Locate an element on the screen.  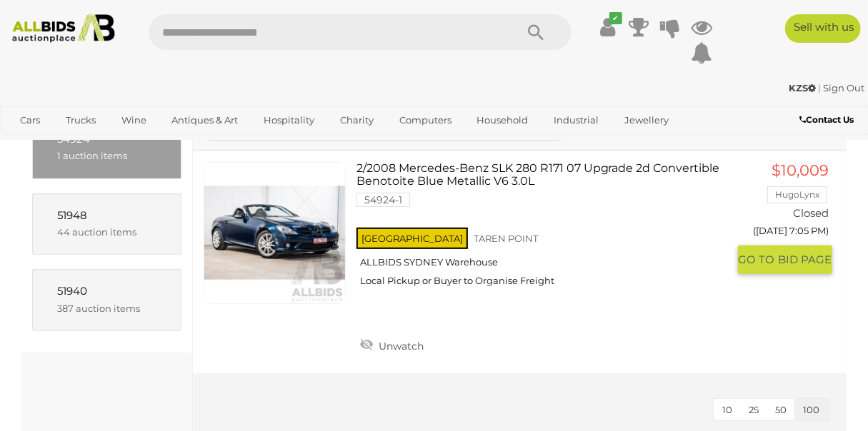
button: 25 is located at coordinates (754, 410).